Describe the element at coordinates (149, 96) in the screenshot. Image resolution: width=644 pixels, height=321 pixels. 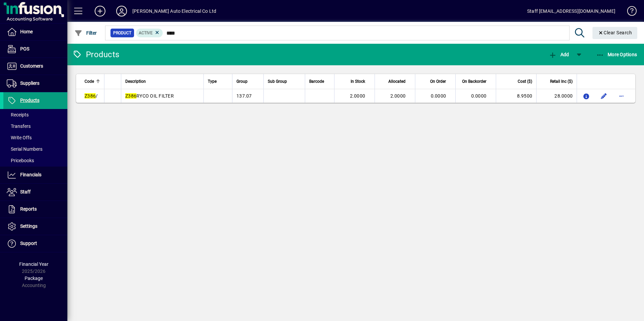
I see `span: RYCO OIL FILTER` at that location.